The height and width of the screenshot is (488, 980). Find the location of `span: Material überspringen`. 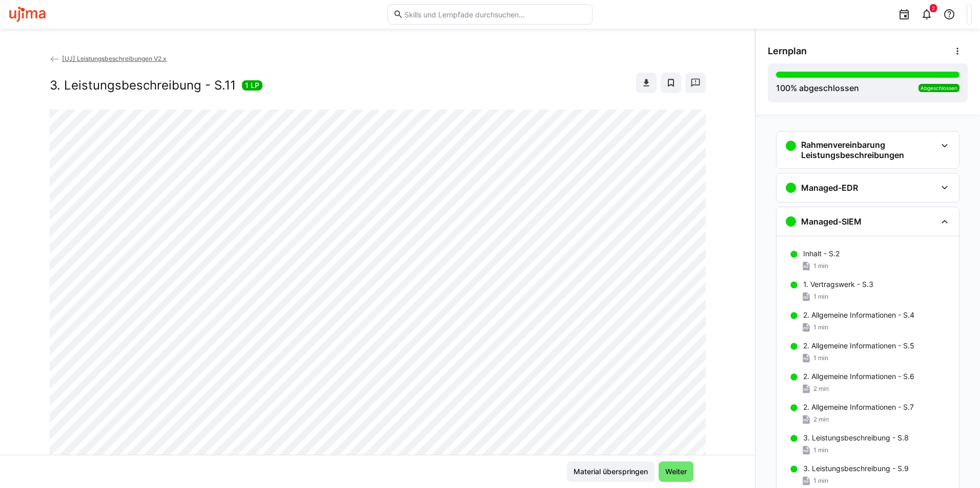

span: Material überspringen is located at coordinates (610, 472).